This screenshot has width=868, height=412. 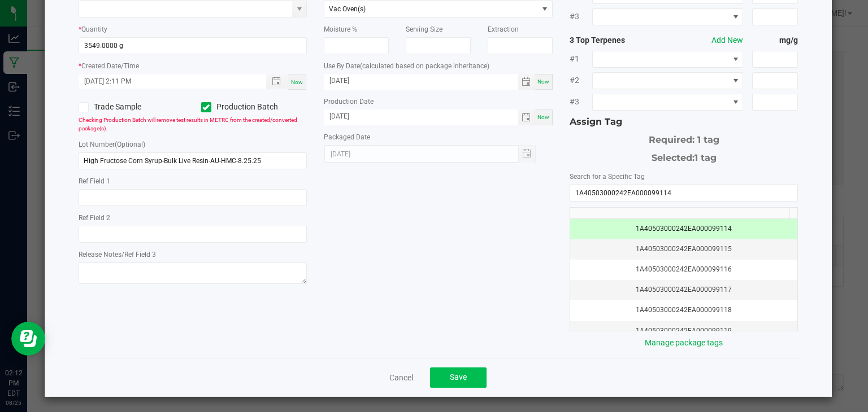 What do you see at coordinates (684, 156) in the screenshot?
I see `div: Selected:` at bounding box center [684, 156].